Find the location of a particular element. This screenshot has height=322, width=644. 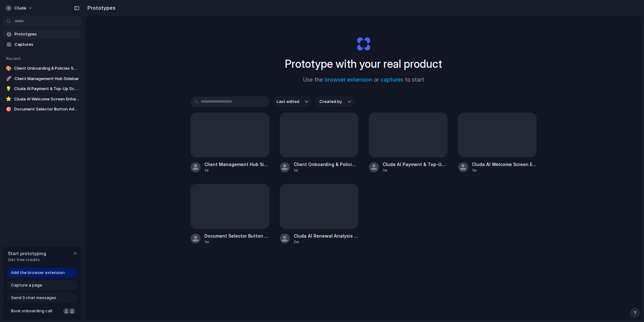

a: 💡Cluda AI Payment & Top-Up Screen is located at coordinates (42, 89).